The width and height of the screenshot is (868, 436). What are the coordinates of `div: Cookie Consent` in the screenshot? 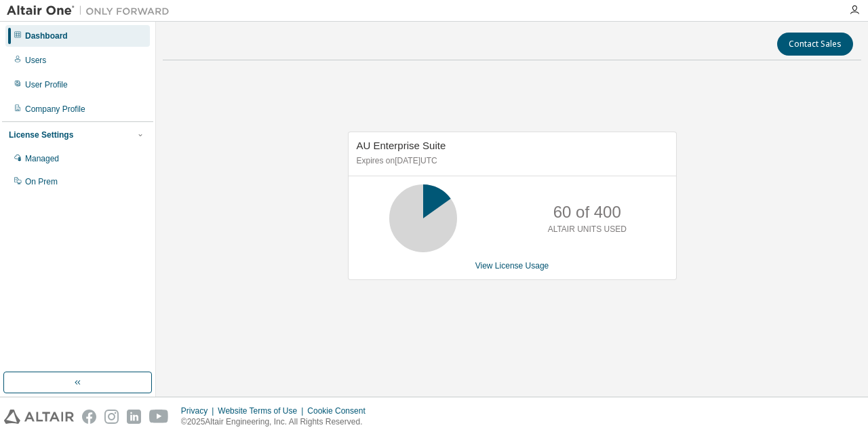 It's located at (340, 411).